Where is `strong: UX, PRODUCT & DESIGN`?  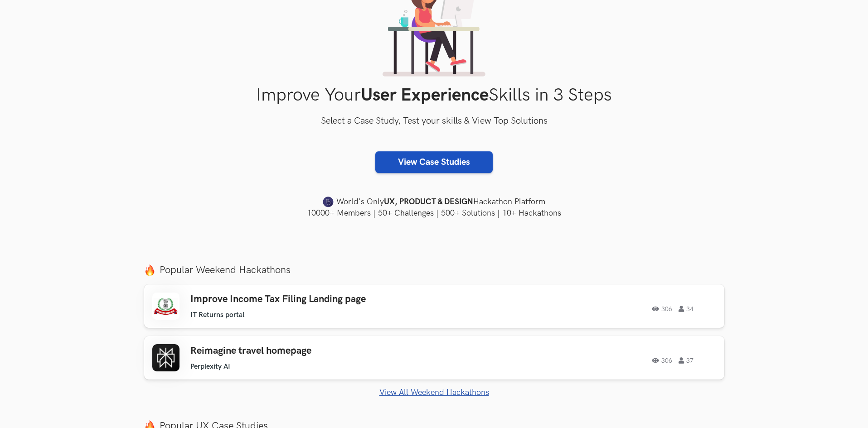
strong: UX, PRODUCT & DESIGN is located at coordinates (428, 202).